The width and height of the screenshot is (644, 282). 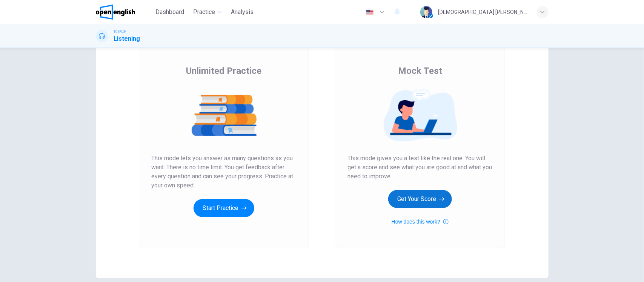 I want to click on img: en, so click(x=370, y=12).